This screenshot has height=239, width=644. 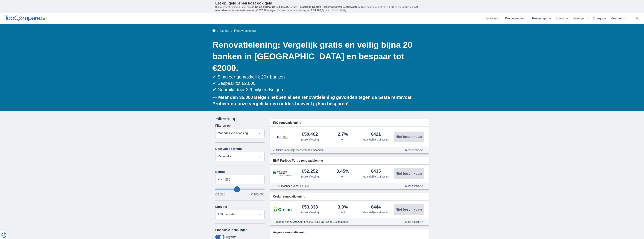 I want to click on div: 3,9%, so click(x=343, y=207).